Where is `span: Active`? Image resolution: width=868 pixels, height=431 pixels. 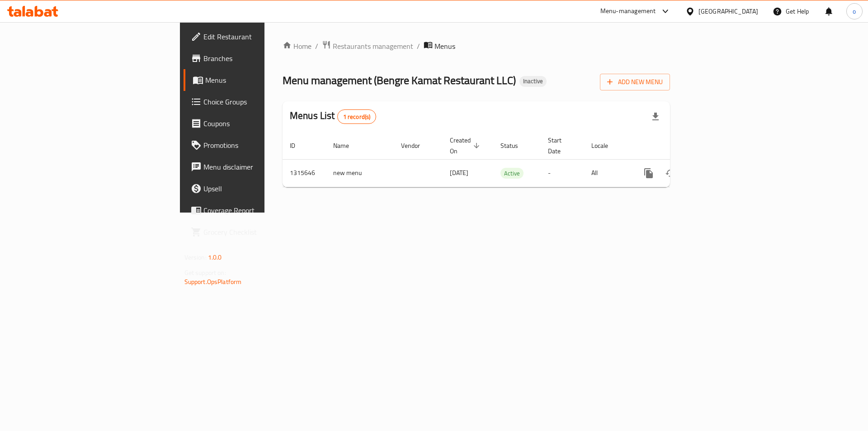 span: Active is located at coordinates (512, 174).